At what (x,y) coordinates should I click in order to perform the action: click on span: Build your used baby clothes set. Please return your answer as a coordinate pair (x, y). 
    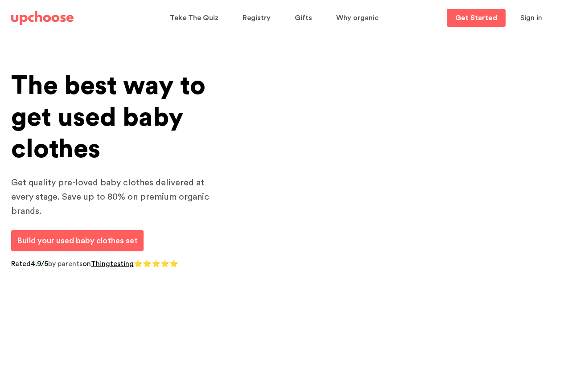
    Looking at the image, I should click on (77, 241).